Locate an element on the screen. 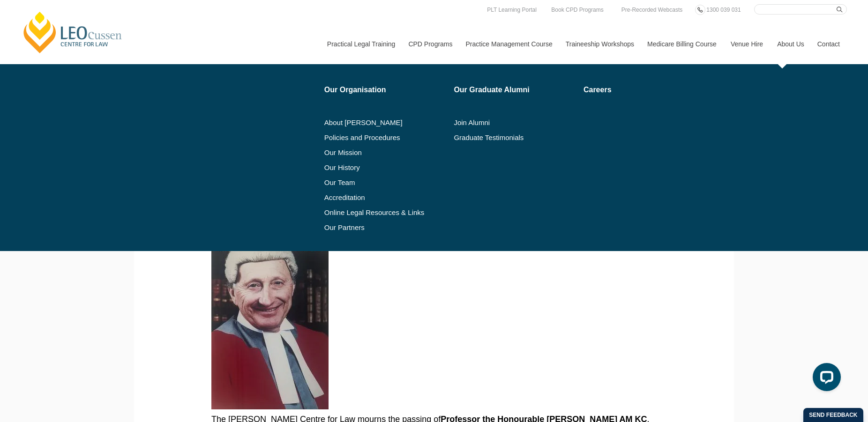 Image resolution: width=868 pixels, height=422 pixels. a: Venue Hire is located at coordinates (746, 44).